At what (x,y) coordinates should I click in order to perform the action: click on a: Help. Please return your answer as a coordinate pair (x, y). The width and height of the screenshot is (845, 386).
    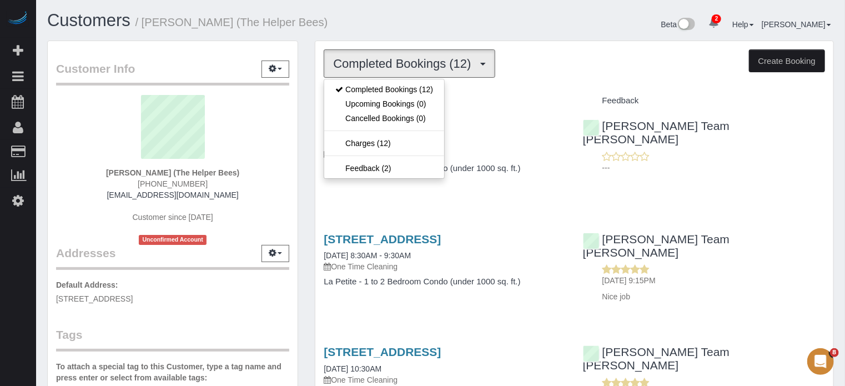
    Looking at the image, I should click on (743, 24).